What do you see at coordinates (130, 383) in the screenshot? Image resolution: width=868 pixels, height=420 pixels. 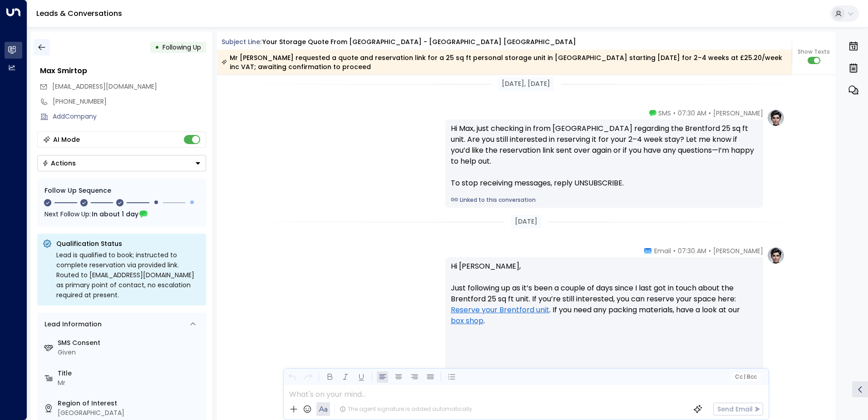 I see `div: Mr` at bounding box center [130, 383].